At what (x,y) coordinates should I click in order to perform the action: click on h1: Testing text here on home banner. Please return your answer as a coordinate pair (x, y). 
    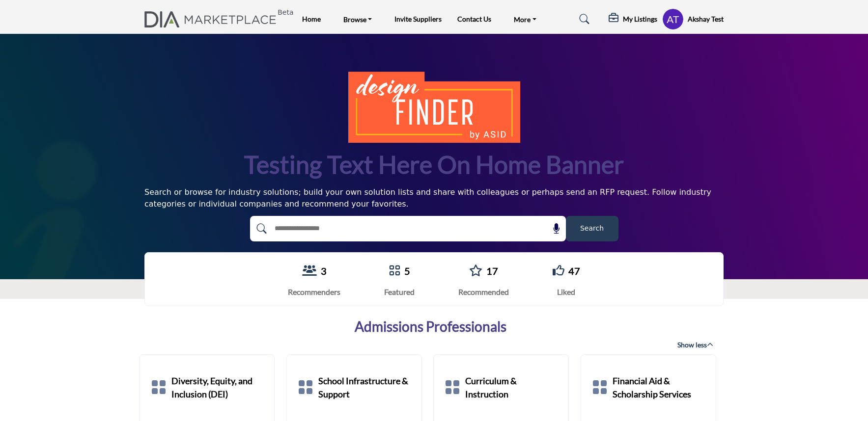
    Looking at the image, I should click on (434, 164).